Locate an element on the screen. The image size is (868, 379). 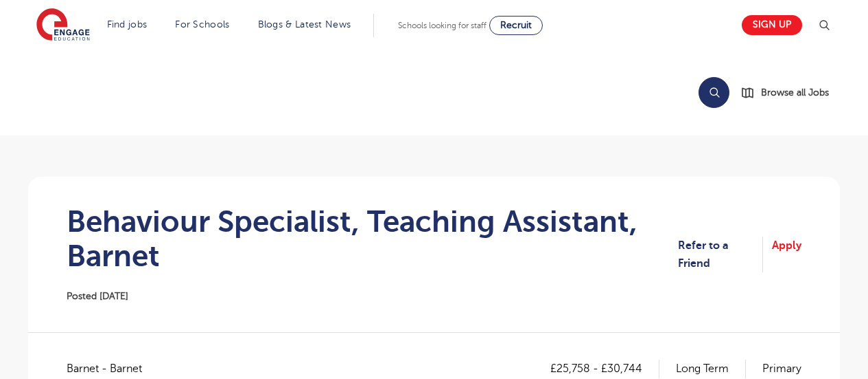
span: Schools looking for staff is located at coordinates (442, 25).